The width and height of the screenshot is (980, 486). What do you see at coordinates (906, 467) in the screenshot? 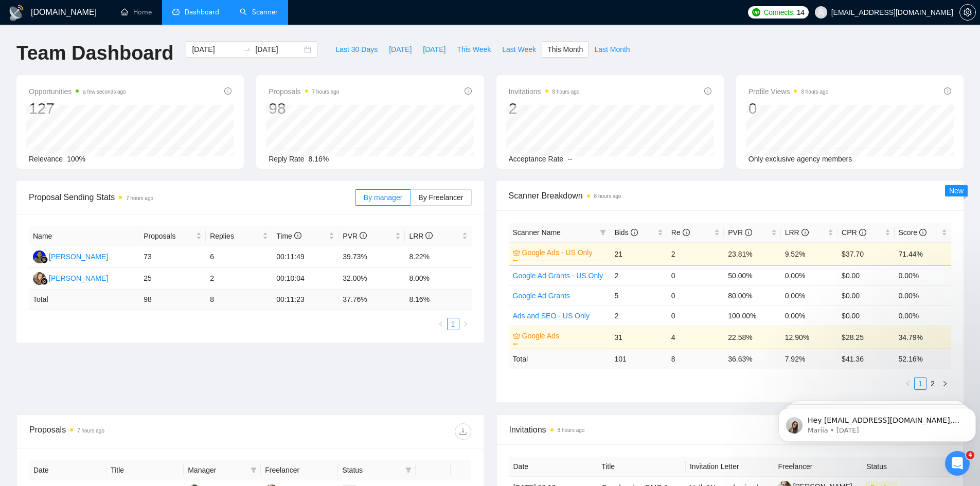
I see `th: Status` at bounding box center [906, 467].